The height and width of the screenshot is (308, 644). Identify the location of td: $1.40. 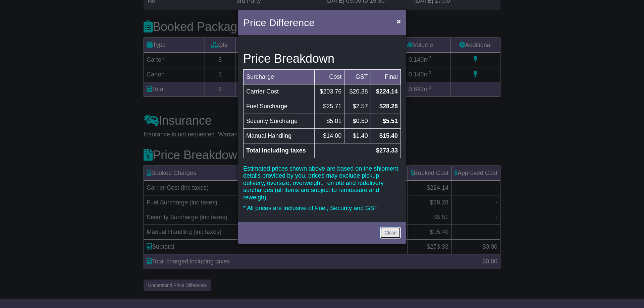
(357, 136).